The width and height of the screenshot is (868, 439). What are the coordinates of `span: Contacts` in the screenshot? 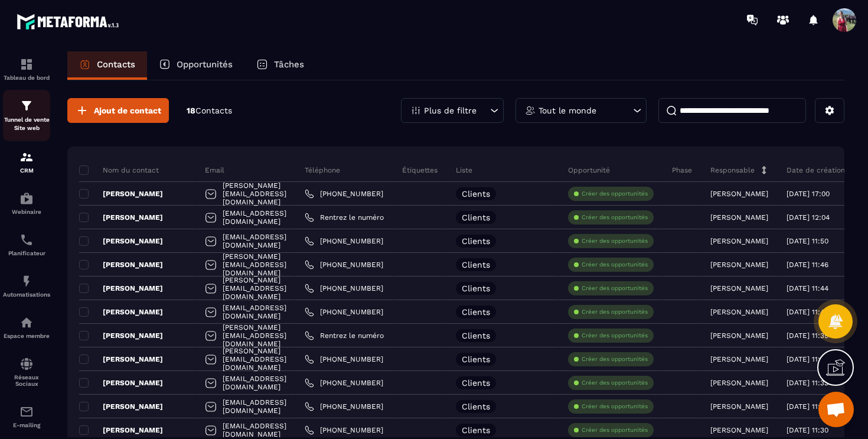 It's located at (214, 110).